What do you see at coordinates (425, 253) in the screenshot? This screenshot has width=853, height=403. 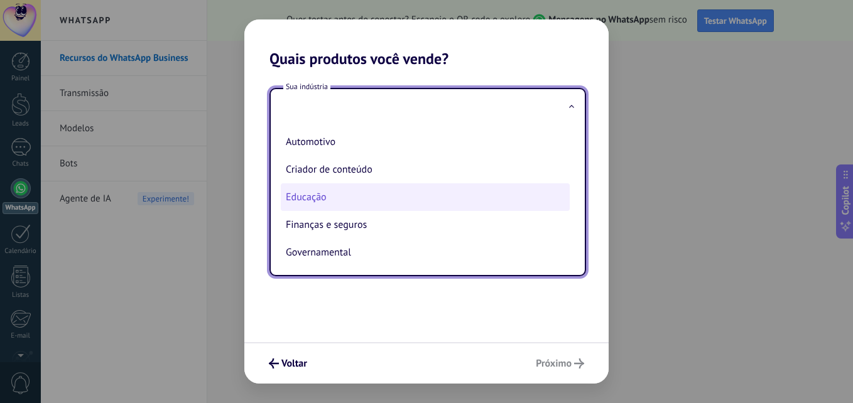 I see `li: Governamental` at bounding box center [425, 253].